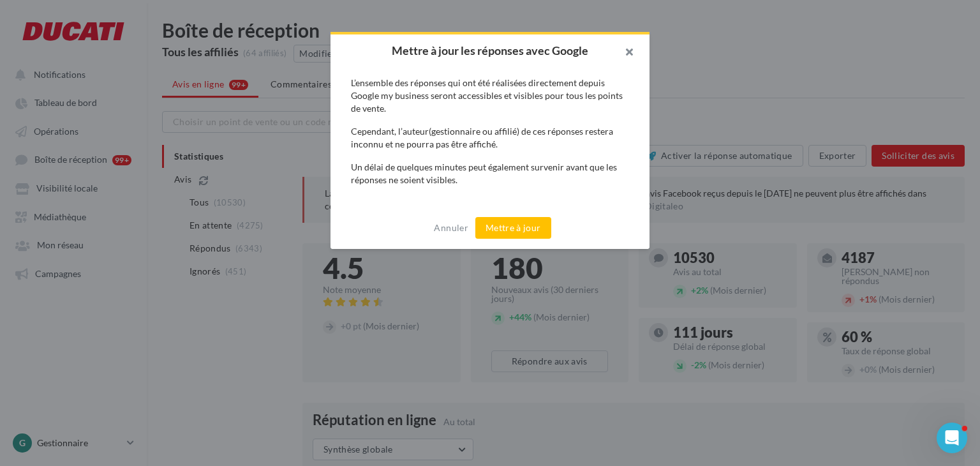 This screenshot has width=980, height=466. I want to click on div: Un délai de quelques minutes peut également survenir avant que les réponses ne soient visibles., so click(490, 173).